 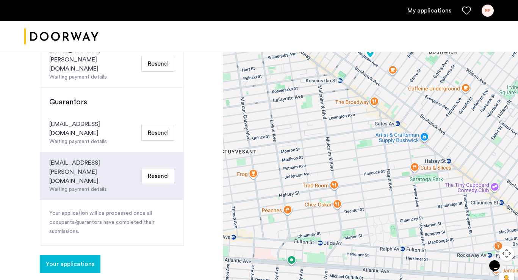 What do you see at coordinates (61, 36) in the screenshot?
I see `a: Cazamio logo` at bounding box center [61, 36].